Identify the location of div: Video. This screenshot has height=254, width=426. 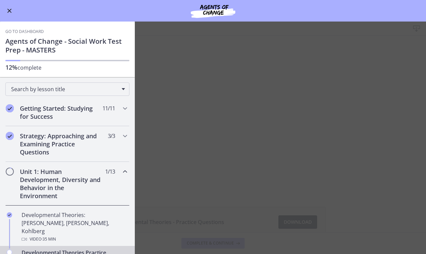
(74, 239).